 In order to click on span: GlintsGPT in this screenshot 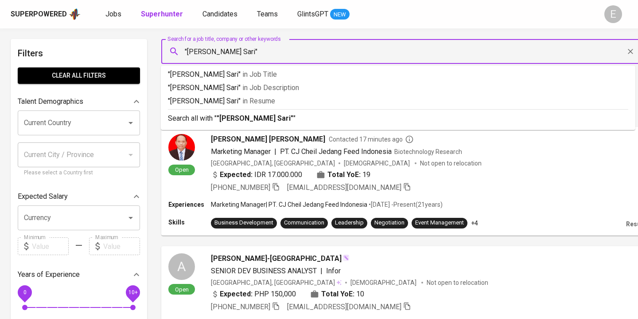, I will do `click(313, 14)`.